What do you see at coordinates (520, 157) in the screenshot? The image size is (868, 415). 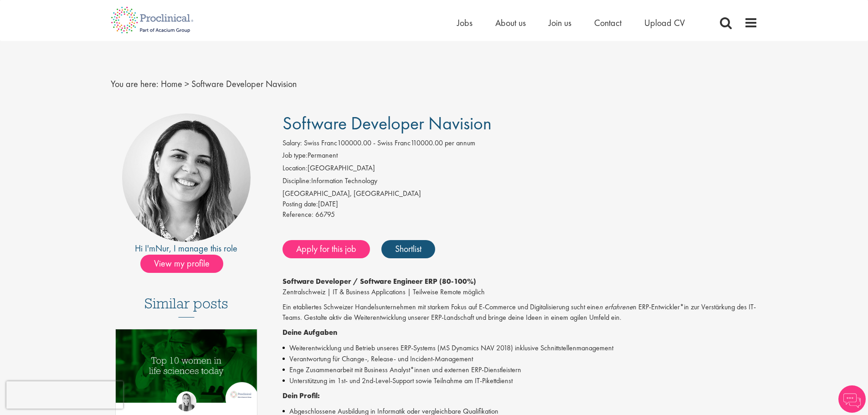 I see `li: Permanent` at bounding box center [520, 157].